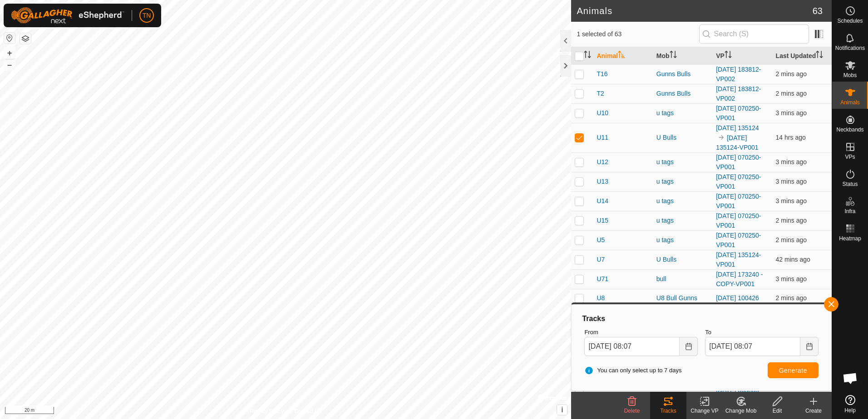 Image resolution: width=868 pixels, height=419 pixels. What do you see at coordinates (603, 279) in the screenshot?
I see `span: U71` at bounding box center [603, 279].